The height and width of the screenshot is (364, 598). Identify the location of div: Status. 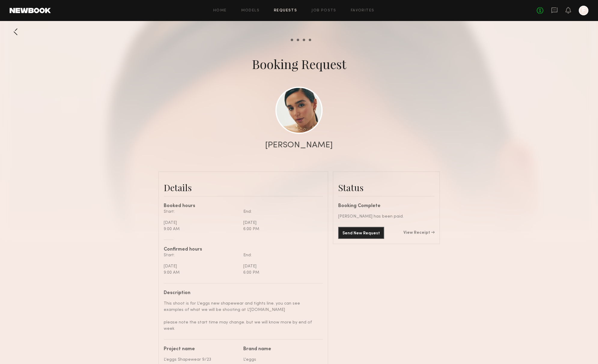
(386, 188).